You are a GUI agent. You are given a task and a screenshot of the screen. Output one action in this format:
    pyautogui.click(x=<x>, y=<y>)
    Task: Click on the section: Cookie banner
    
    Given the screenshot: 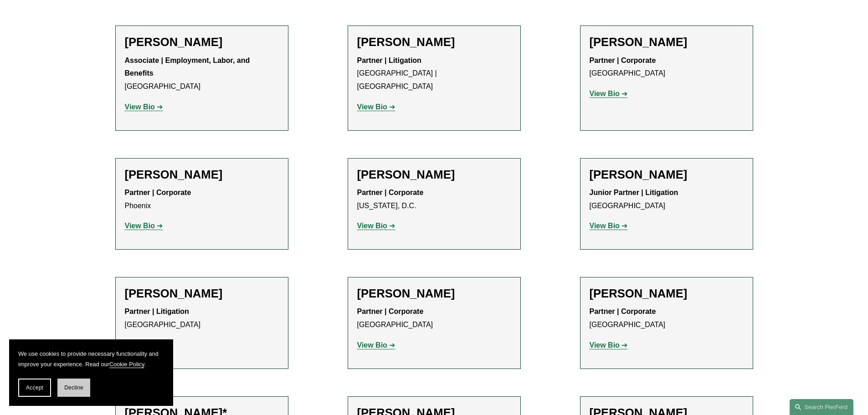 What is the action you would take?
    pyautogui.click(x=91, y=373)
    